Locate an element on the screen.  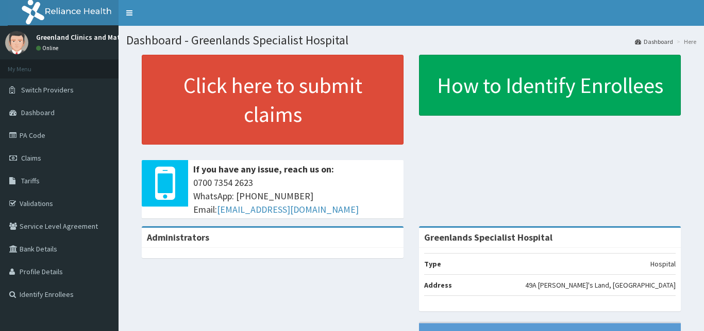
strong: Greenlands Specialist Hospital is located at coordinates (488, 237).